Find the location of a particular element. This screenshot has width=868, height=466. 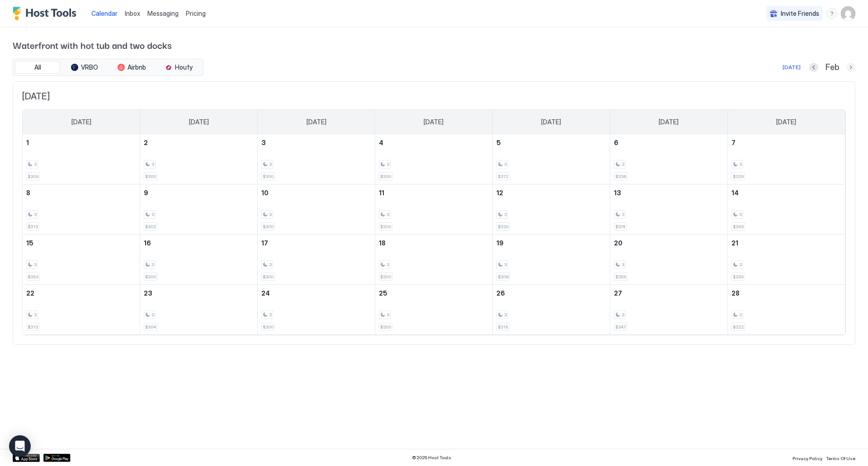

span: 17 is located at coordinates (264, 243).